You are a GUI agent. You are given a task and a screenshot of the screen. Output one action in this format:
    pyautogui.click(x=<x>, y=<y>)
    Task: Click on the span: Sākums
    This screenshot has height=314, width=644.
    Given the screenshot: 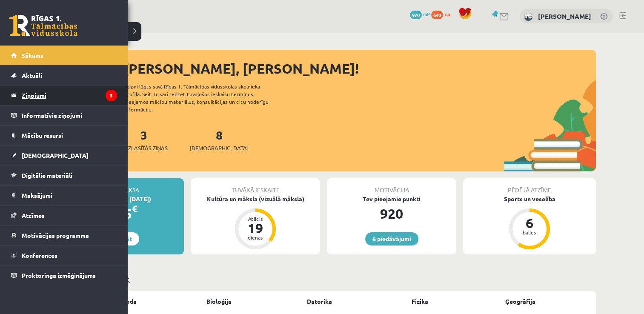 What is the action you would take?
    pyautogui.click(x=33, y=55)
    